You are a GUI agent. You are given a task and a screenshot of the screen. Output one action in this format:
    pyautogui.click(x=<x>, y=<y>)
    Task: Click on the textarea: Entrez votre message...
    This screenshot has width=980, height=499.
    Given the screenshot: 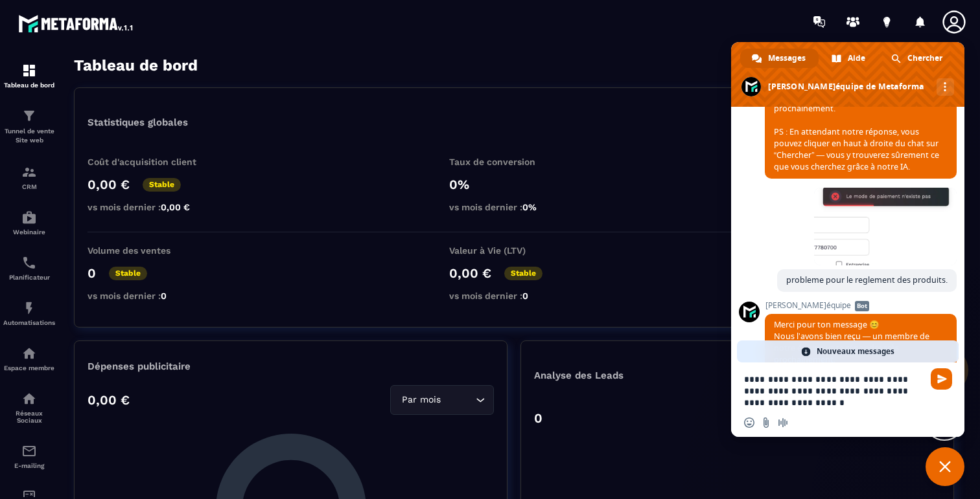 What is the action you would take?
    pyautogui.click(x=833, y=391)
    